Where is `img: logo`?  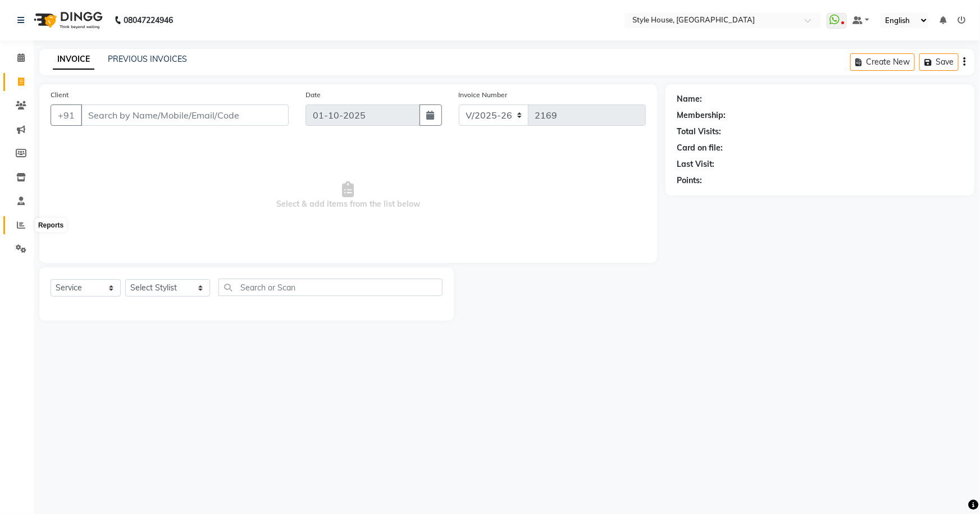 img: logo is located at coordinates (67, 20).